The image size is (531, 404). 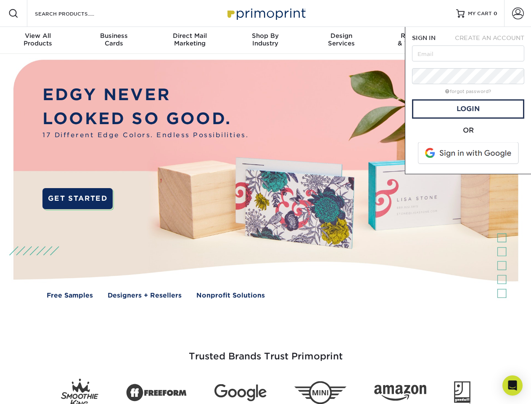 What do you see at coordinates (265, 40) in the screenshot?
I see `div: Industry` at bounding box center [265, 40].